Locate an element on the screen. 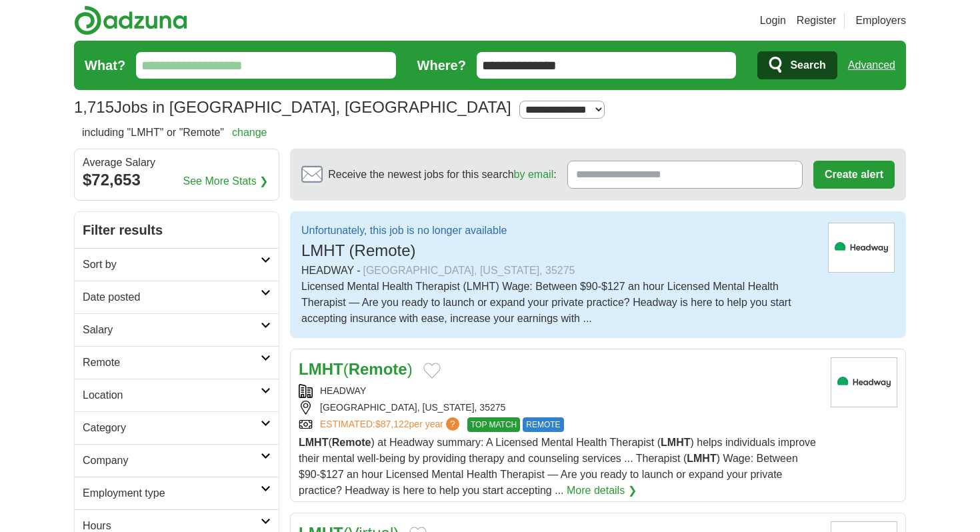 Image resolution: width=980 pixels, height=532 pixels. a: Employers is located at coordinates (881, 21).